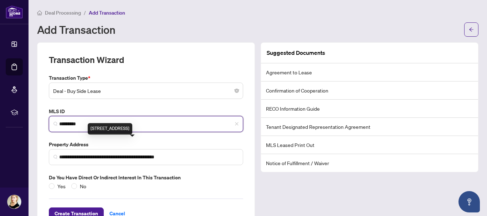 This screenshot has width=487, height=216. I want to click on span: arrow-left, so click(471, 30).